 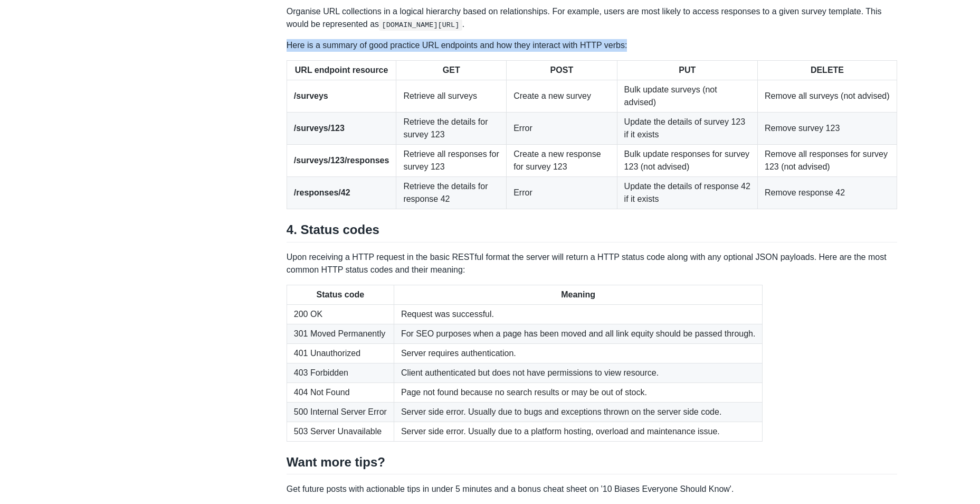 What do you see at coordinates (828, 161) in the screenshot?
I see `td: Remove all responses for survey 123 (not advised)` at bounding box center [828, 161].